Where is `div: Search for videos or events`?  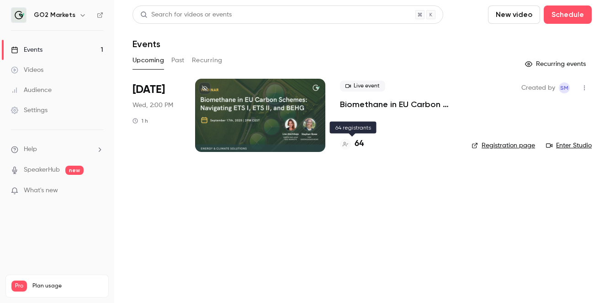
div: Search for videos or events is located at coordinates (186, 15).